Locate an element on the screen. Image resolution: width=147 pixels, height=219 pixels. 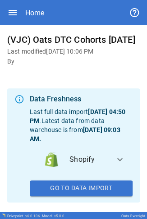
span: v 5.0.0 is located at coordinates (59, 215).